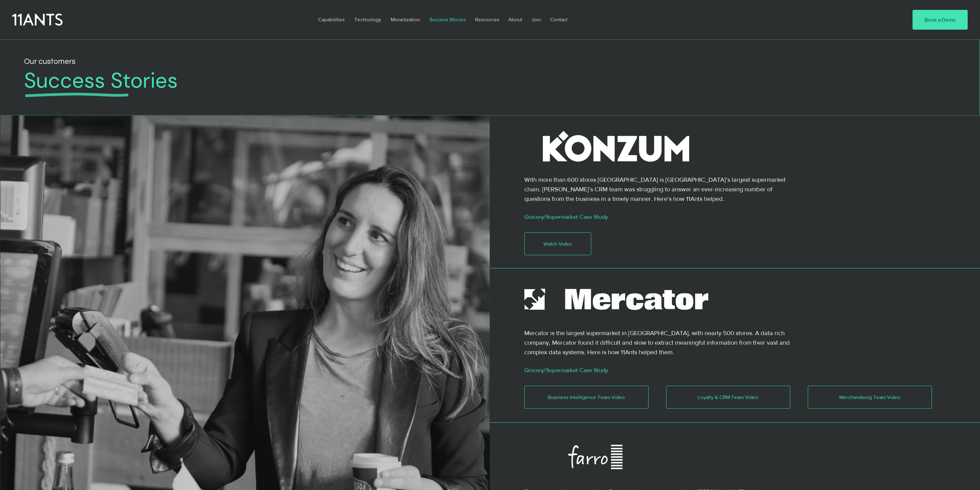 Image resolution: width=980 pixels, height=490 pixels. Describe the element at coordinates (558, 244) in the screenshot. I see `span: Watch Video` at that location.